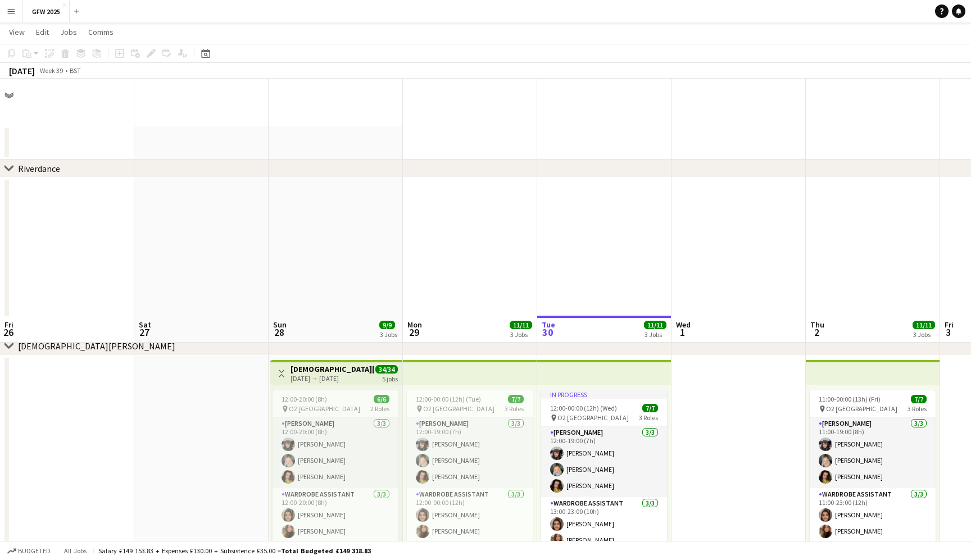  What do you see at coordinates (68, 32) in the screenshot?
I see `span: Jobs` at bounding box center [68, 32].